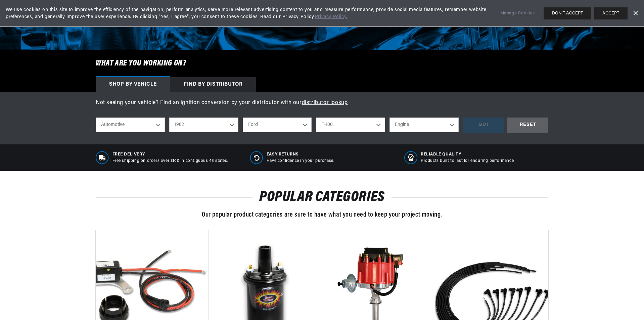  What do you see at coordinates (517, 14) in the screenshot?
I see `a: Manage Cookies` at bounding box center [517, 14].